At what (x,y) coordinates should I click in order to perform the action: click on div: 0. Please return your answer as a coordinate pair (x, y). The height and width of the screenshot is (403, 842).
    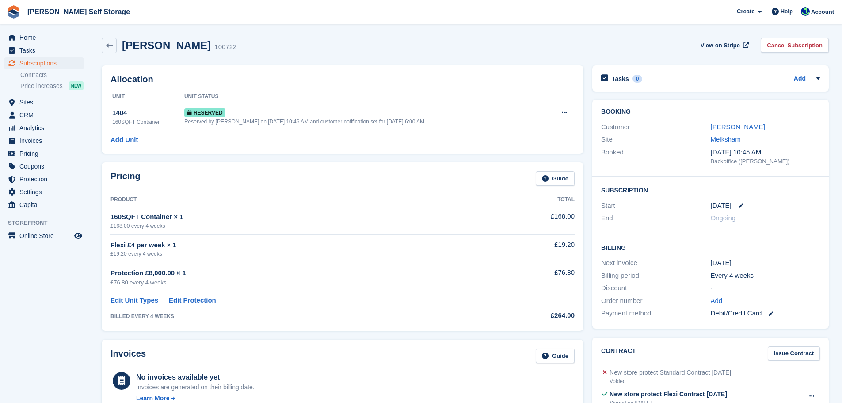
    Looking at the image, I should click on (637, 79).